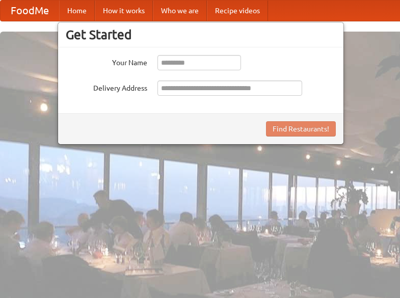 Image resolution: width=400 pixels, height=298 pixels. Describe the element at coordinates (201, 35) in the screenshot. I see `h3: Get Started` at that location.